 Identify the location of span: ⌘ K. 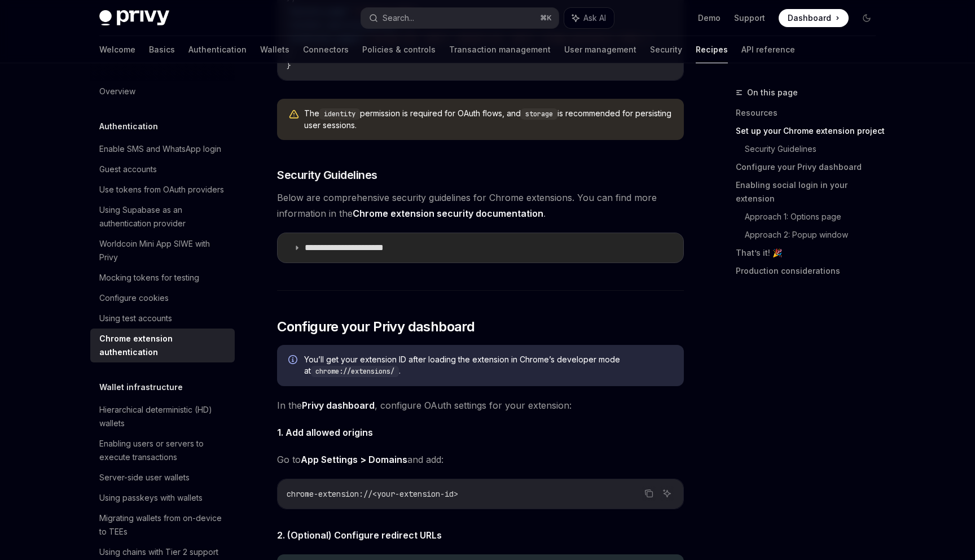
(546, 18).